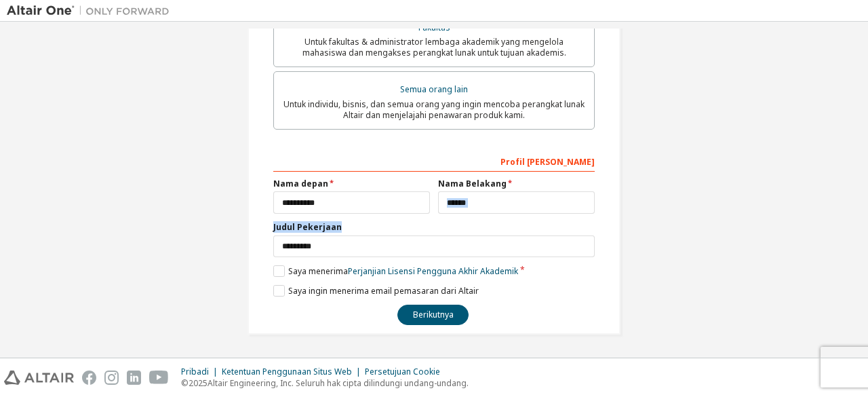 The image size is (868, 397). Describe the element at coordinates (472, 183) in the screenshot. I see `font: Nama Belakang` at that location.